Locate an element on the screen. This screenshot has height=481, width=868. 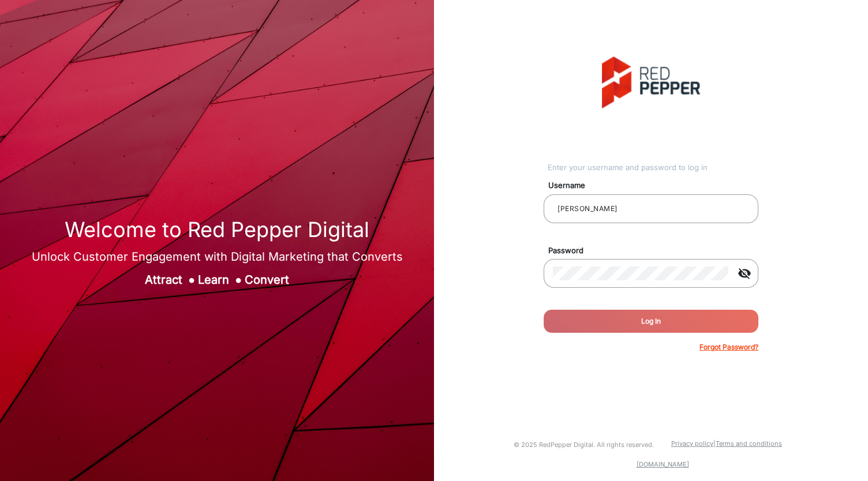
div: Unlock Customer Engagement with Digital Marketing that Converts is located at coordinates (217, 257).